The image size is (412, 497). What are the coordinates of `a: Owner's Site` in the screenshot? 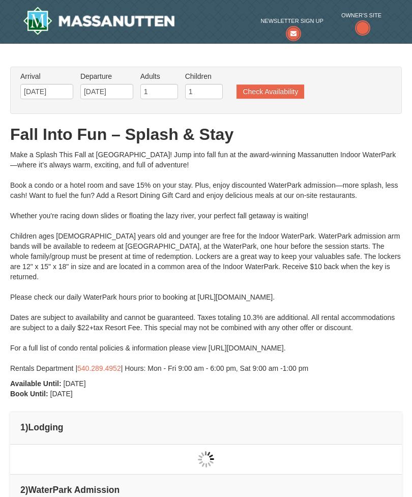 It's located at (361, 23).